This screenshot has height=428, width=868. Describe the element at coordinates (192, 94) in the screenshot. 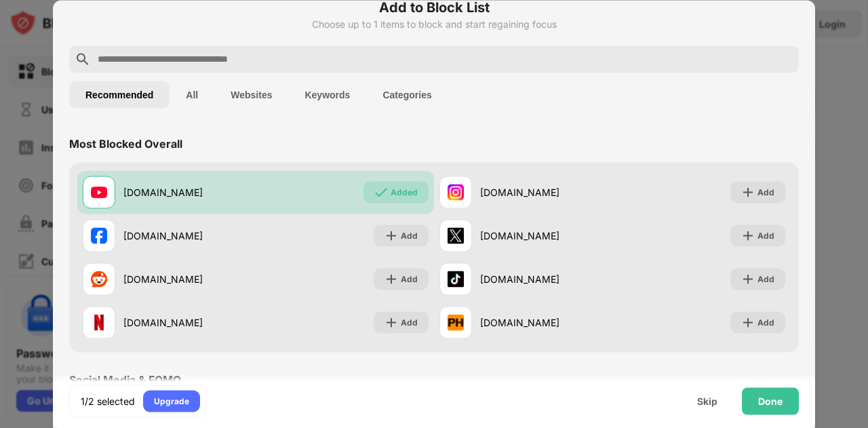

I see `button: All` at that location.